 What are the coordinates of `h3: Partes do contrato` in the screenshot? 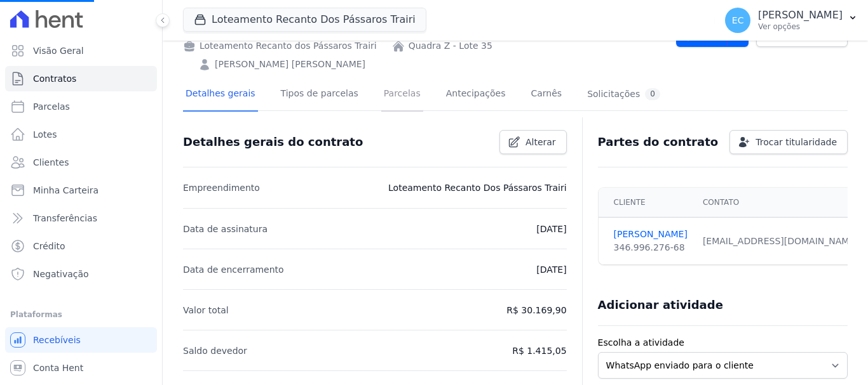 It's located at (658, 143).